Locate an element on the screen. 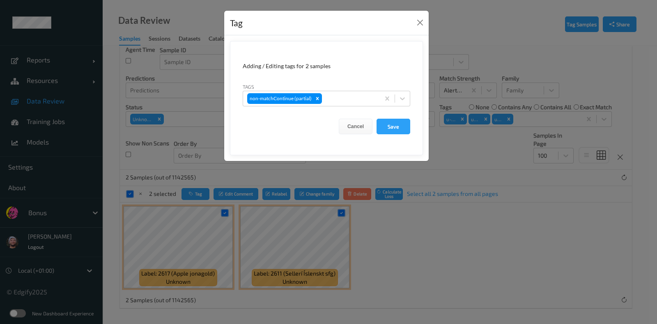 The width and height of the screenshot is (657, 324). div: non-matchContinue (partial) is located at coordinates (280, 99).